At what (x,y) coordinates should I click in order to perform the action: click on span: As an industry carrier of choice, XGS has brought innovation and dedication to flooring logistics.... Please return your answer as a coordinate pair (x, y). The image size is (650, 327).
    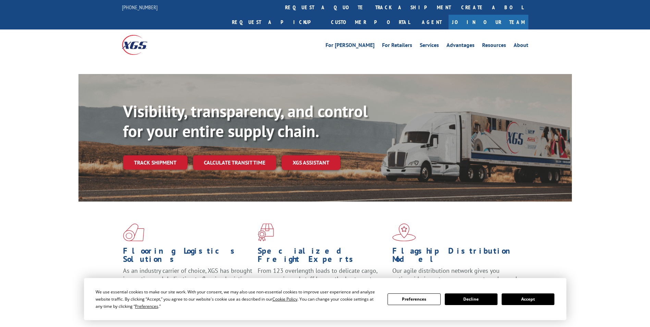
    Looking at the image, I should click on (187, 279).